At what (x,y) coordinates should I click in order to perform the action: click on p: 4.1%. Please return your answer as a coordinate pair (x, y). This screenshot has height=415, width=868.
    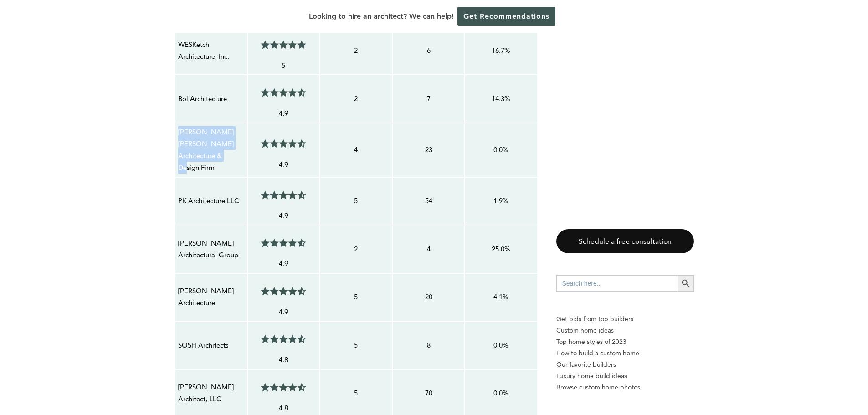
    Looking at the image, I should click on (501, 297).